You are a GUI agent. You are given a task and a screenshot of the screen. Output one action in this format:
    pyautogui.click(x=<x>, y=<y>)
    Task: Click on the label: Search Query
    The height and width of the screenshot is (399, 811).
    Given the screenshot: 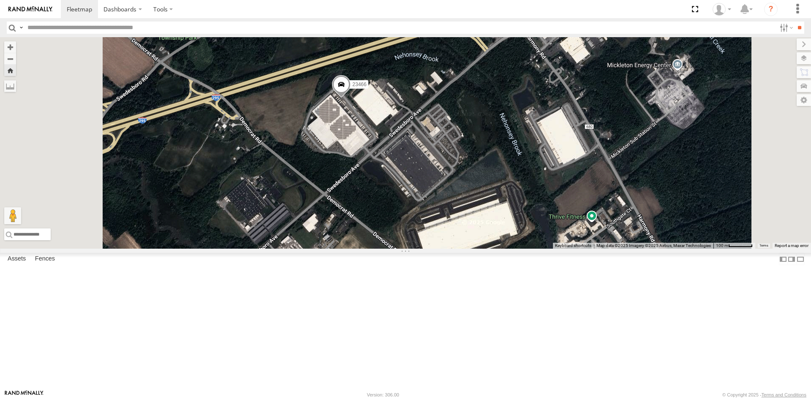 What is the action you would take?
    pyautogui.click(x=21, y=27)
    